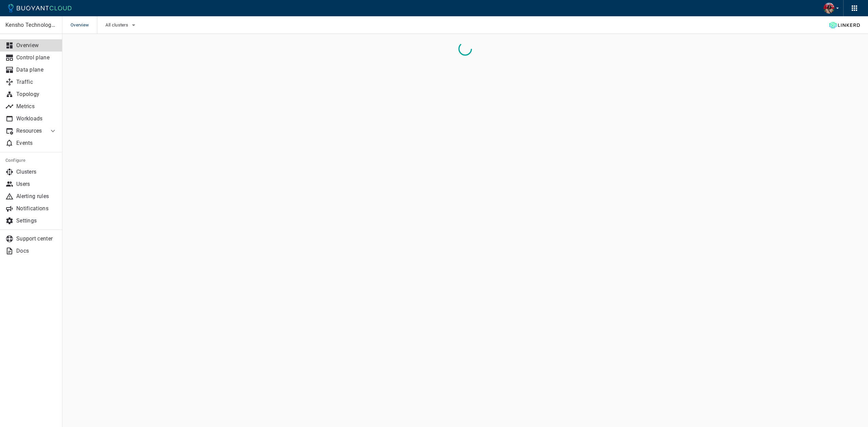  Describe the element at coordinates (37, 143) in the screenshot. I see `p: Events` at that location.